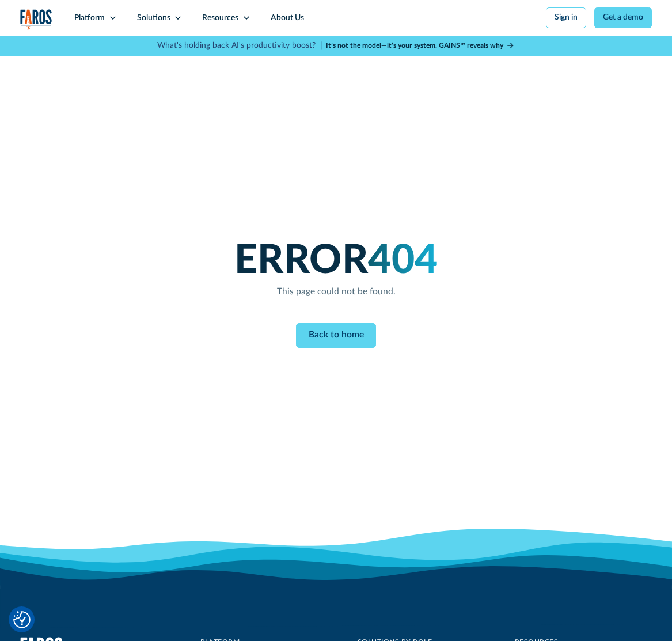  I want to click on p: What's holding back AI's productivity boost? |, so click(239, 45).